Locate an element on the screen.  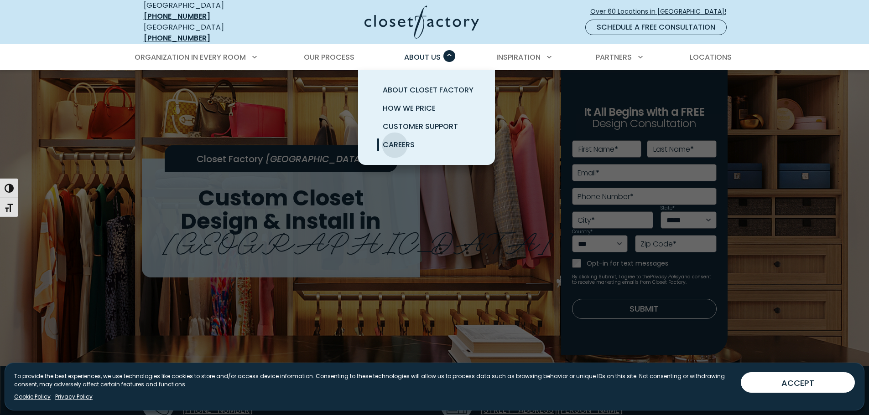
span: Inspiration is located at coordinates (518, 57).